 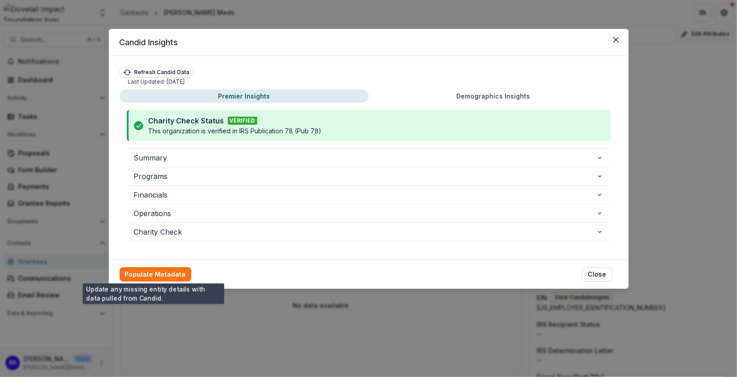 What do you see at coordinates (365, 176) in the screenshot?
I see `span: Programs` at bounding box center [365, 176].